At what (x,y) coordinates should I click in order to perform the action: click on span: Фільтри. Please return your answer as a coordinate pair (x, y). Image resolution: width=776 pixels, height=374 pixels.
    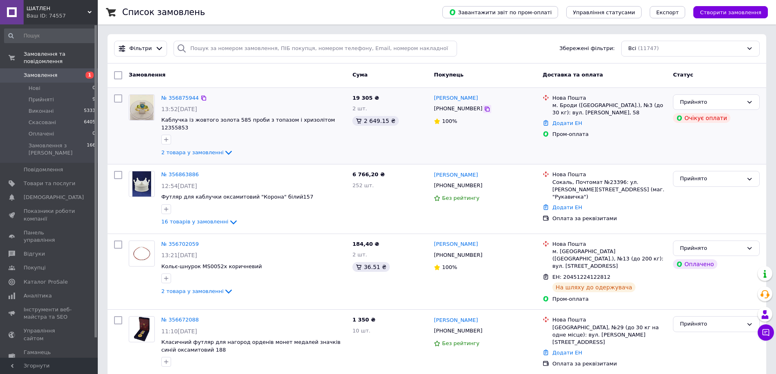
    Looking at the image, I should click on (141, 48).